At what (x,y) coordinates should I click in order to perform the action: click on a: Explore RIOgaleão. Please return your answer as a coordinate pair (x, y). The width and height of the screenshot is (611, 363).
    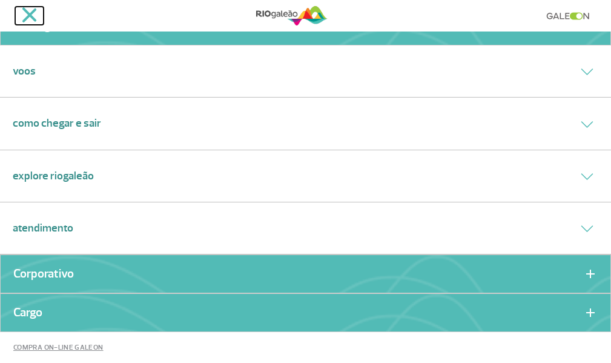
    Looking at the image, I should click on (53, 176).